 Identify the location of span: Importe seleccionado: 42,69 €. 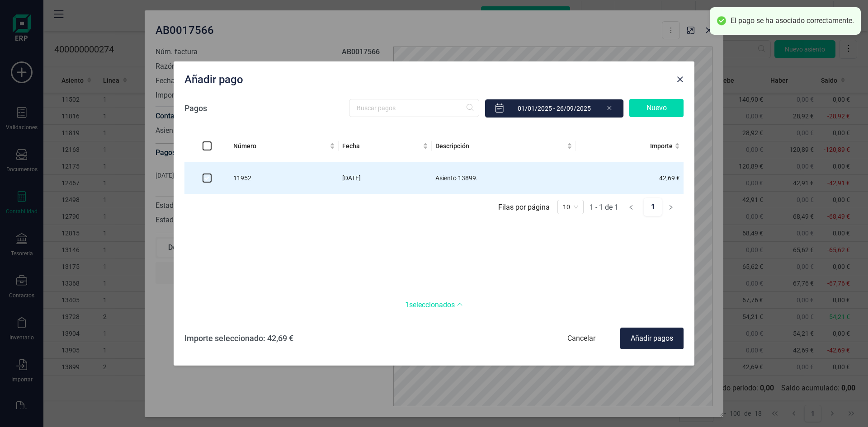
(238, 339).